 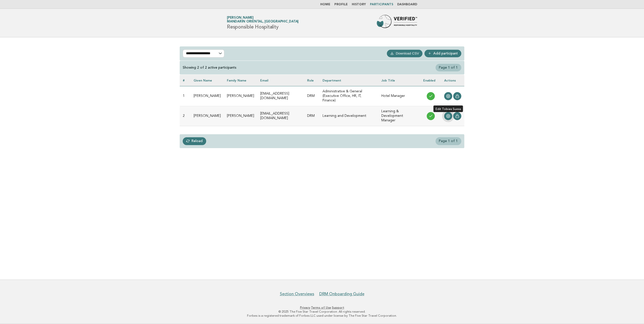 I want to click on div: Showing 2 of 2 active participants, so click(x=209, y=67).